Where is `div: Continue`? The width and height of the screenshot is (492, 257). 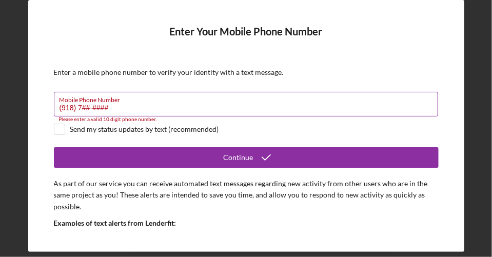 div: Continue is located at coordinates (239, 158).